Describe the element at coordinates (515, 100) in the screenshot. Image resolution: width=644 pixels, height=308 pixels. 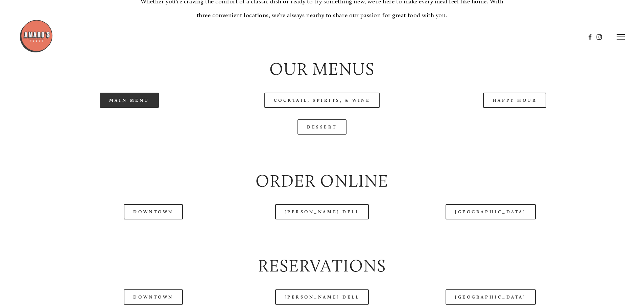
I see `a: Happy Hour` at that location.